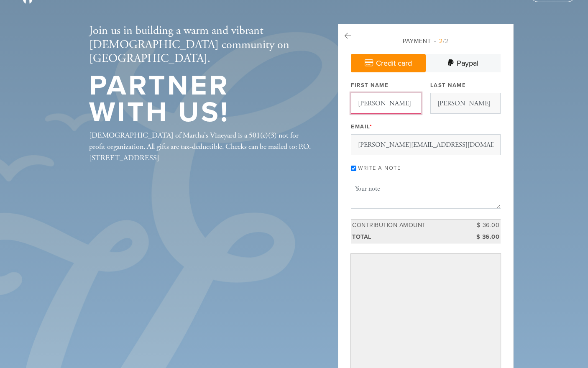 This screenshot has width=588, height=368. I want to click on td: Total, so click(407, 237).